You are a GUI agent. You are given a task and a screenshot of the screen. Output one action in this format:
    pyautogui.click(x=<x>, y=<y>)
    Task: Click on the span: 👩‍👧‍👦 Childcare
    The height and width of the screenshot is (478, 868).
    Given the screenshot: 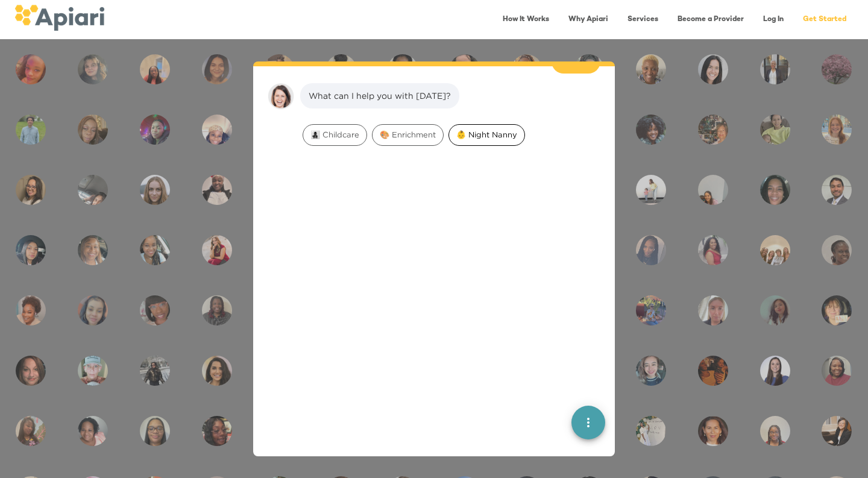 What is the action you would take?
    pyautogui.click(x=334, y=134)
    